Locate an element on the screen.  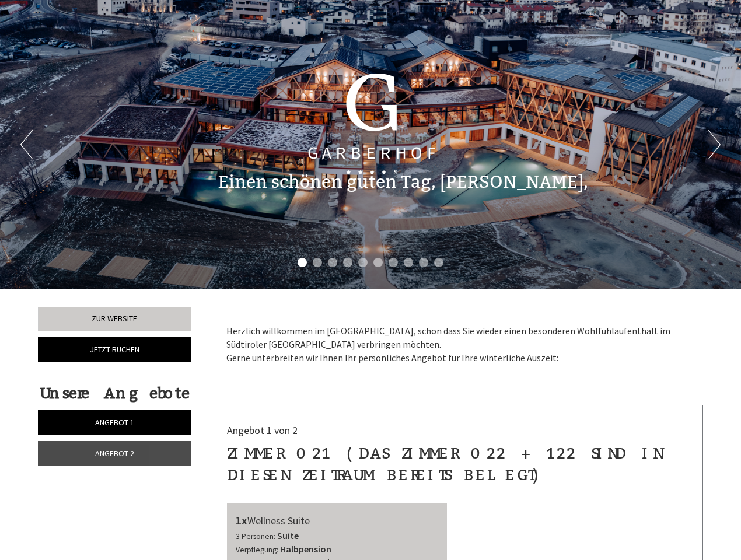
button: Next is located at coordinates (714, 145).